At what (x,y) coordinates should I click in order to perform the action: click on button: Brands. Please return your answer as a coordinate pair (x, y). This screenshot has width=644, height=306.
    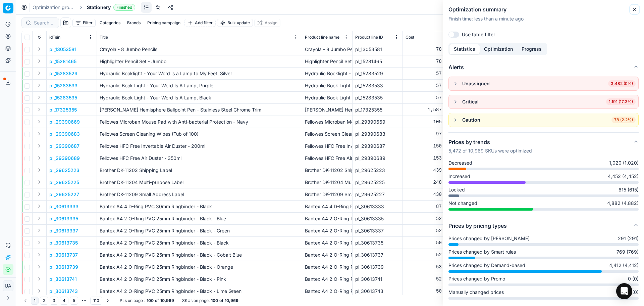
    Looking at the image, I should click on (134, 23).